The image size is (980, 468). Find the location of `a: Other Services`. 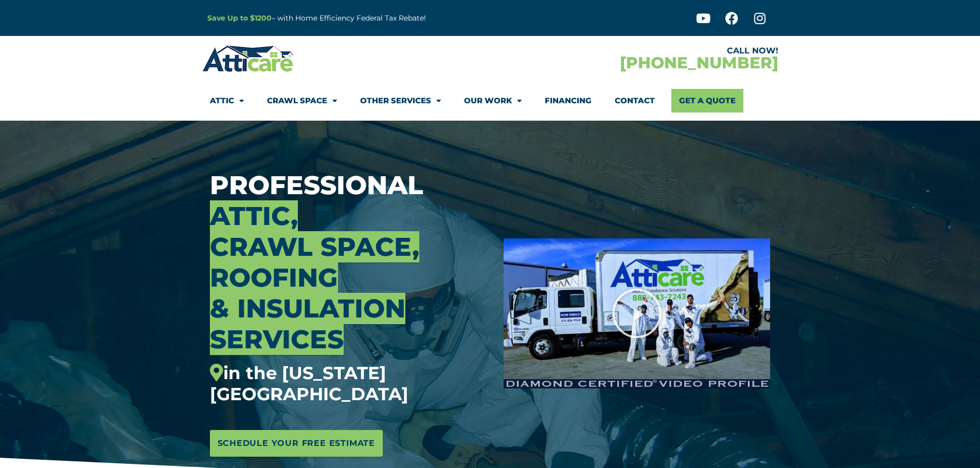

a: Other Services is located at coordinates (400, 100).